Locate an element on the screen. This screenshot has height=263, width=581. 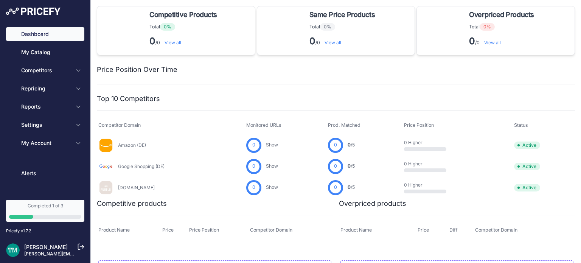
h2: Price Position Over Time is located at coordinates (137, 70).